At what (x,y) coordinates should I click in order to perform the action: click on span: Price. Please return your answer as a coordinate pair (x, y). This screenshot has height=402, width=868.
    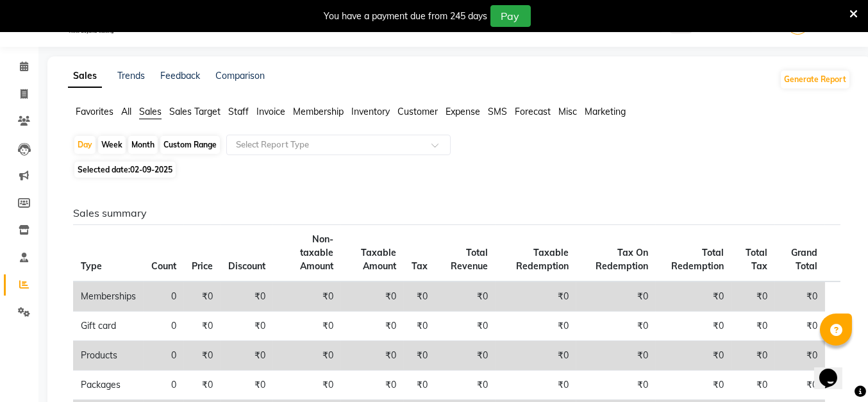
    Looking at the image, I should click on (202, 266).